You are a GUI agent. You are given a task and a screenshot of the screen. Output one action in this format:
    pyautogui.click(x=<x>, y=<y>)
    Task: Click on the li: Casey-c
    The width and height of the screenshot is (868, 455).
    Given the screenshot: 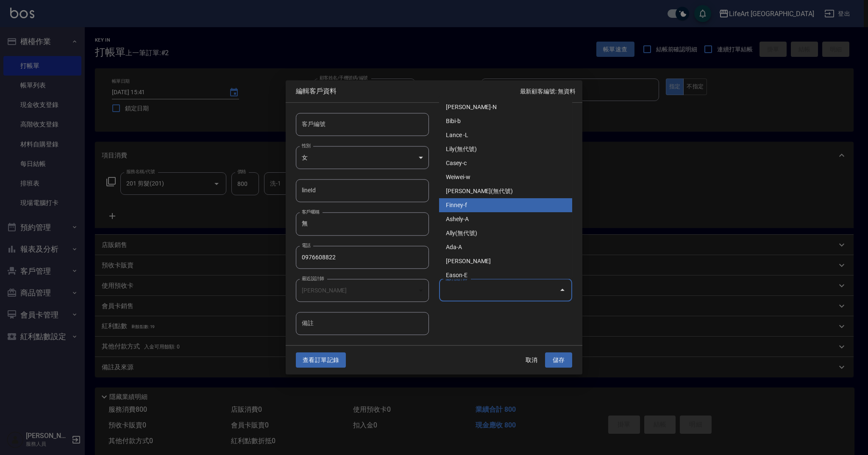 What is the action you would take?
    pyautogui.click(x=505, y=163)
    